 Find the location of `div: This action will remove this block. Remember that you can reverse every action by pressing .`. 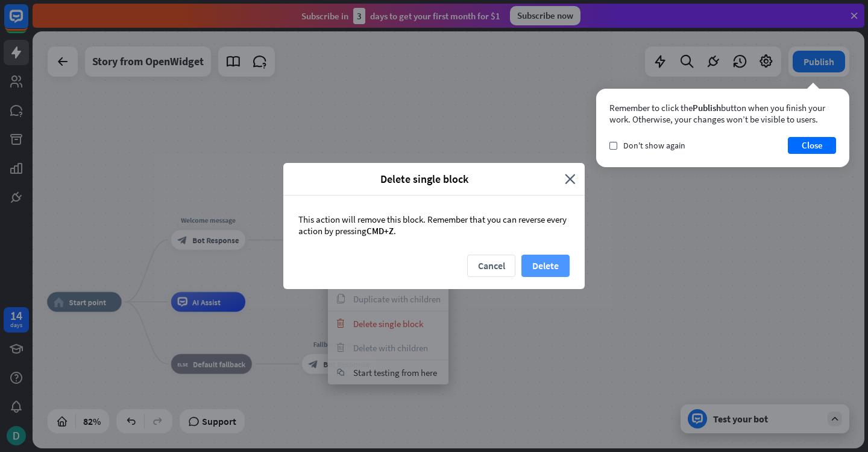

div: This action will remove this block. Remember that you can reverse every action by pressing . is located at coordinates (434, 225).